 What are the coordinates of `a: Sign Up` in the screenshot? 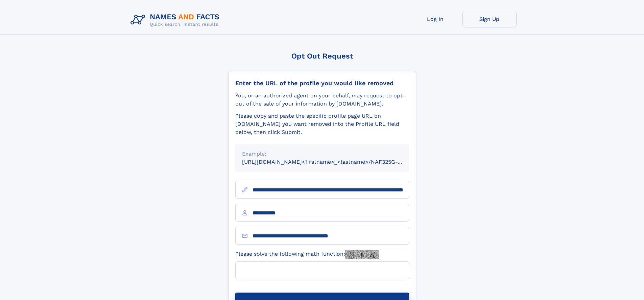 It's located at (490, 19).